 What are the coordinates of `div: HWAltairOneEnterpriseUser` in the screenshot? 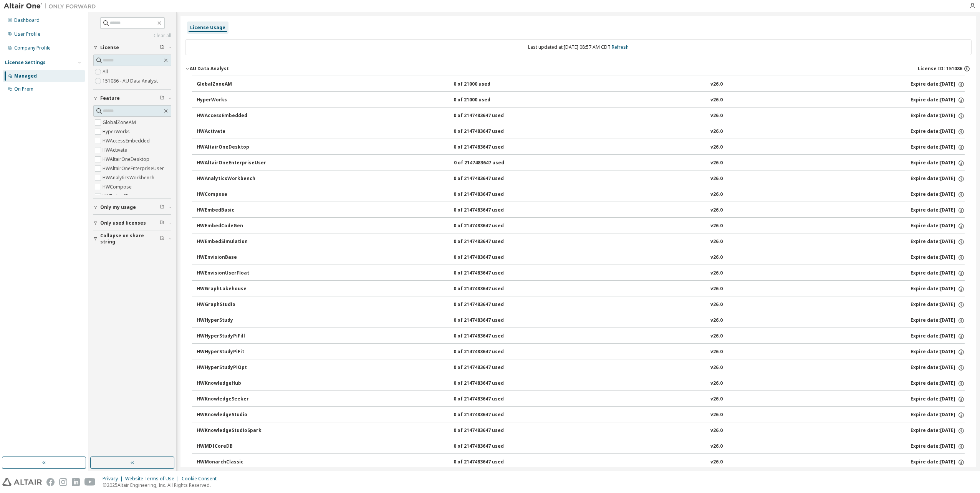 It's located at (231, 163).